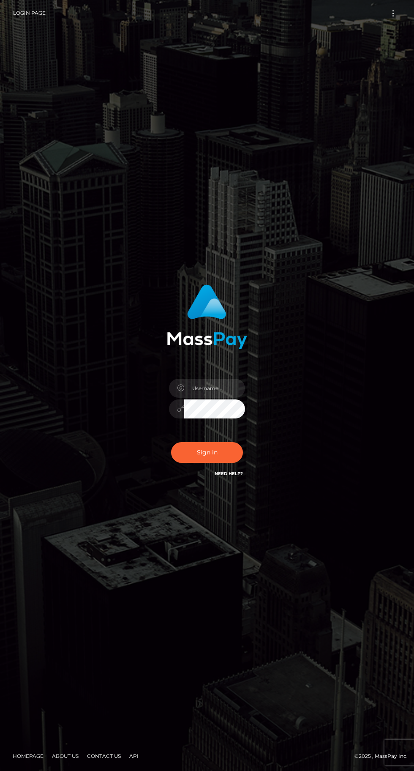 Image resolution: width=414 pixels, height=771 pixels. What do you see at coordinates (207, 756) in the screenshot?
I see `div: © 2025 , MassPay Inc.` at bounding box center [207, 756].